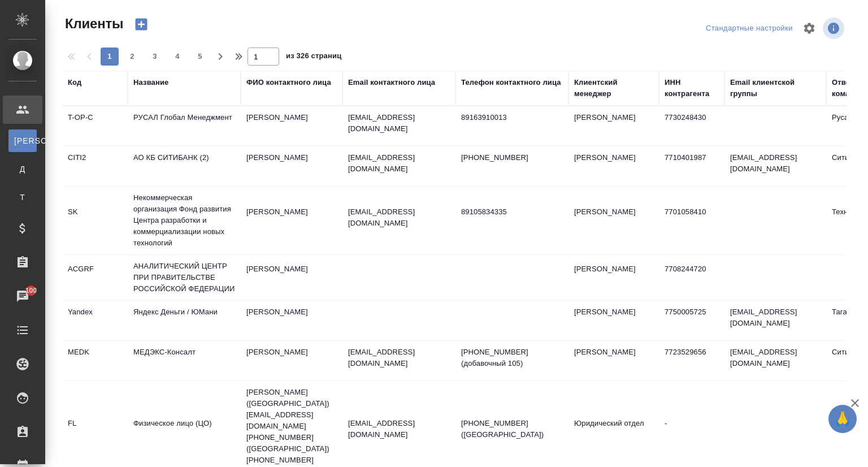 This screenshot has height=467, width=868. I want to click on span: Настроить таблицу, so click(809, 28).